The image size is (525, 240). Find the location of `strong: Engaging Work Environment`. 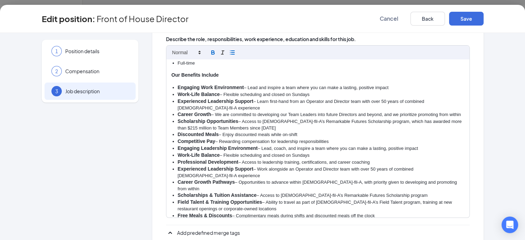

strong: Engaging Work Environment is located at coordinates (211, 87).